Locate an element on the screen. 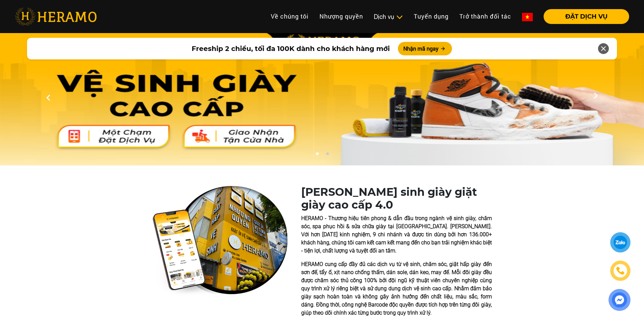 This screenshot has width=644, height=319. p: HERAMO cung cấp đầy đủ các dịch vụ từ vệ sinh, chăm sóc, giặt hấp giày đến sơn đế, tẩy ố, xịt nan... is located at coordinates (396, 289).